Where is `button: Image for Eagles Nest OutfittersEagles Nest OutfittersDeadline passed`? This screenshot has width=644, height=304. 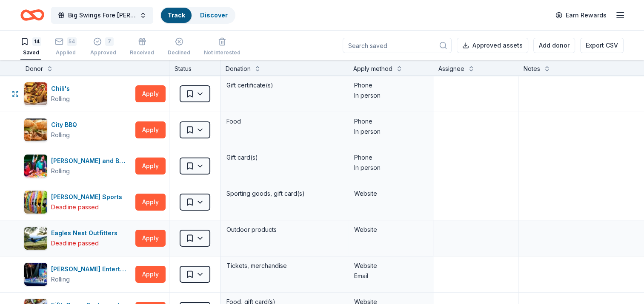 button: Image for Eagles Nest OutfittersEagles Nest OutfittersDeadline passed is located at coordinates (78, 239).